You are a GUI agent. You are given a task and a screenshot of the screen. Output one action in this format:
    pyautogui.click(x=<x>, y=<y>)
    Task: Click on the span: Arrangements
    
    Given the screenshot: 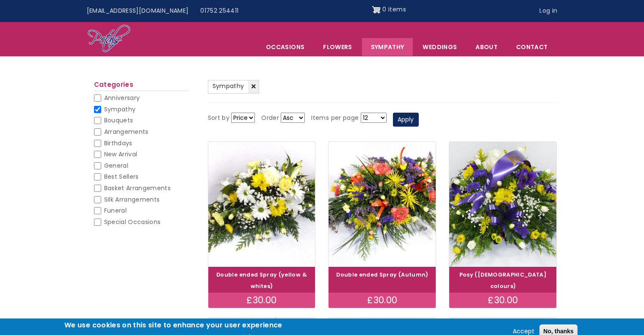 What is the action you would take?
    pyautogui.click(x=126, y=132)
    